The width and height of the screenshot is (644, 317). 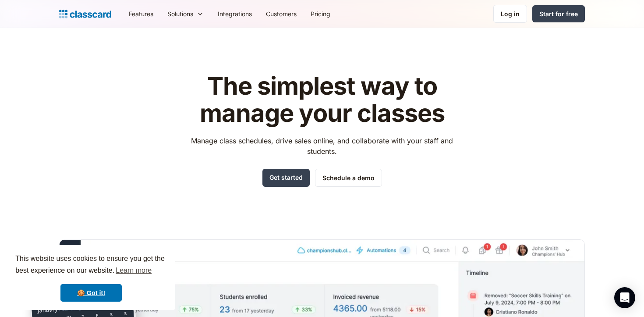 I want to click on p: Manage class schedules, drive sales online, and collaborate with your staff and students., so click(x=322, y=146).